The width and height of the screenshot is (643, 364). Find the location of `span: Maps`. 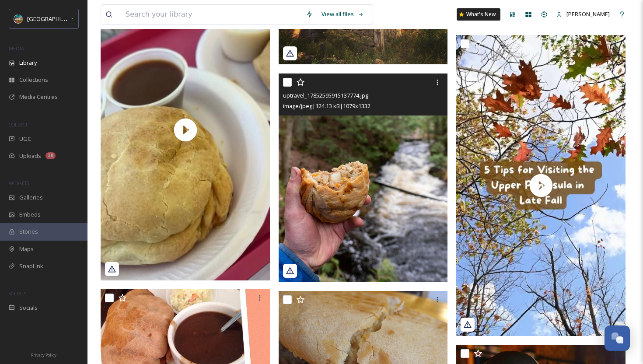

span: Maps is located at coordinates (27, 248).